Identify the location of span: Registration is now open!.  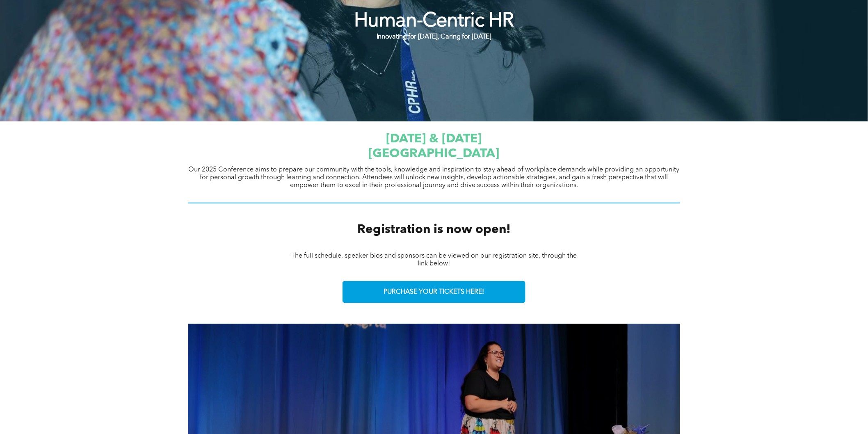
(434, 229).